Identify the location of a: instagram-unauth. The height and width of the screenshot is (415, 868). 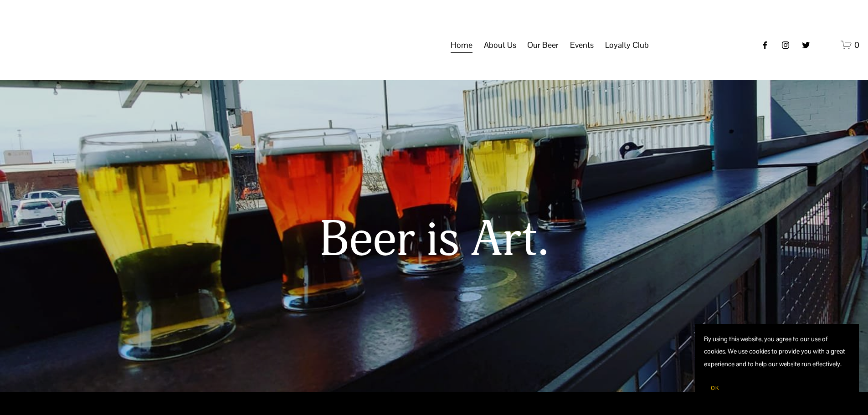
(786, 45).